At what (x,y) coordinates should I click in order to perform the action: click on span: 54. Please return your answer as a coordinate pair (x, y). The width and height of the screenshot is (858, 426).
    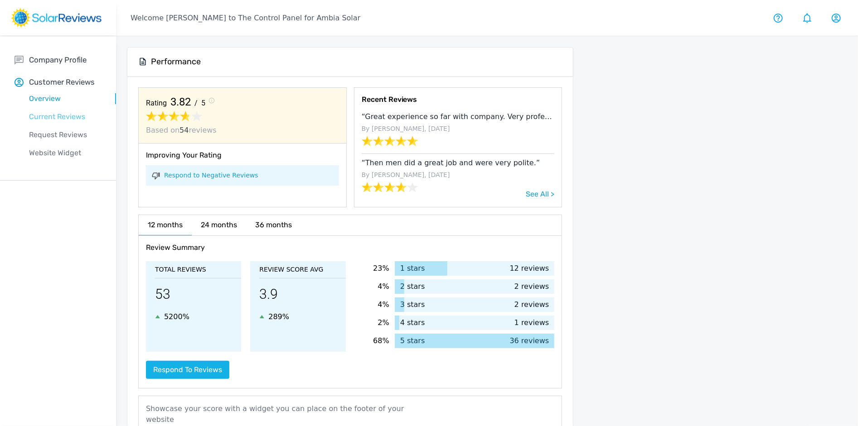
    Looking at the image, I should click on (184, 130).